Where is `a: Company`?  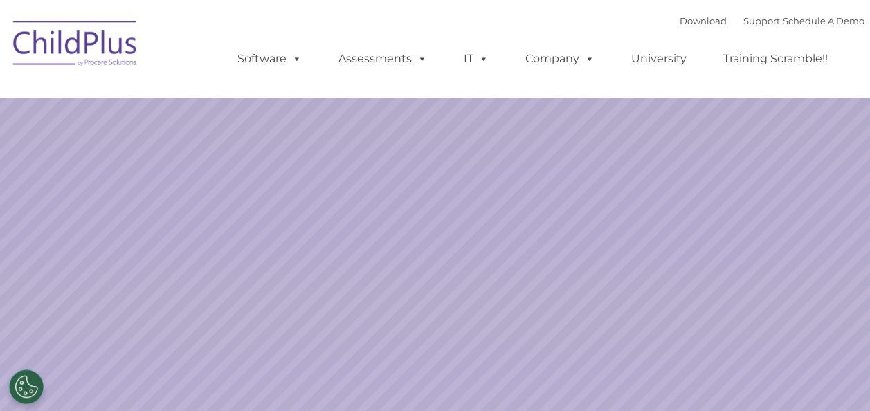
a: Company is located at coordinates (560, 59).